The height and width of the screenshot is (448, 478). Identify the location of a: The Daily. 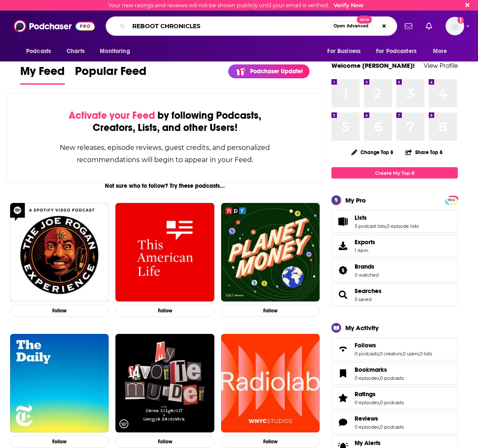
(60, 383).